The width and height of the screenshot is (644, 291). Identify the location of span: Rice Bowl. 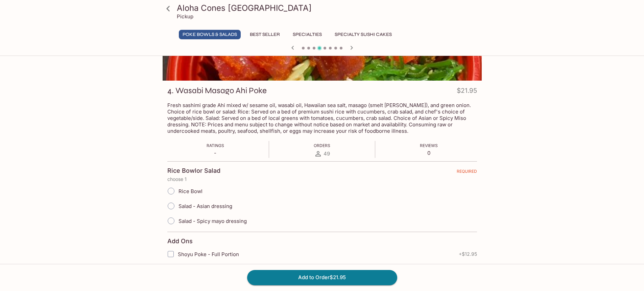
(190, 191).